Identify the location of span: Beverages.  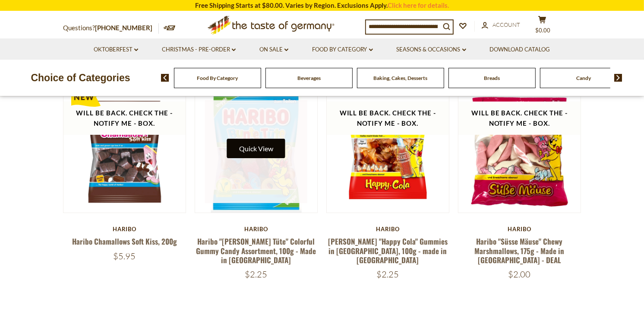
(309, 78).